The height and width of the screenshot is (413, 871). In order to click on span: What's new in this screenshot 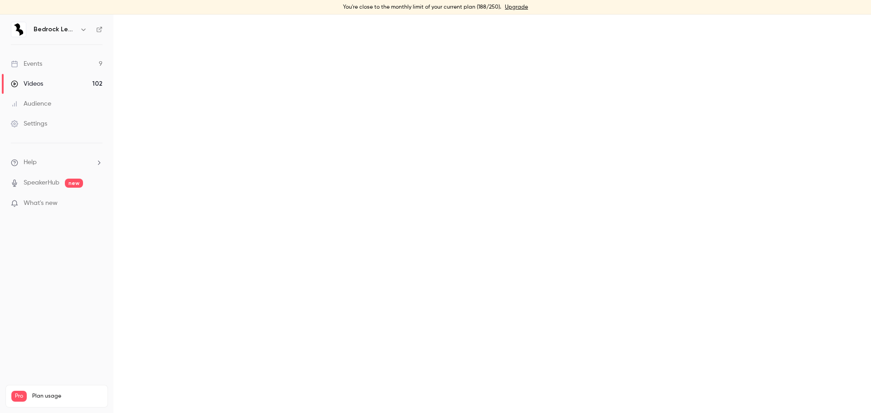, I will do `click(40, 203)`.